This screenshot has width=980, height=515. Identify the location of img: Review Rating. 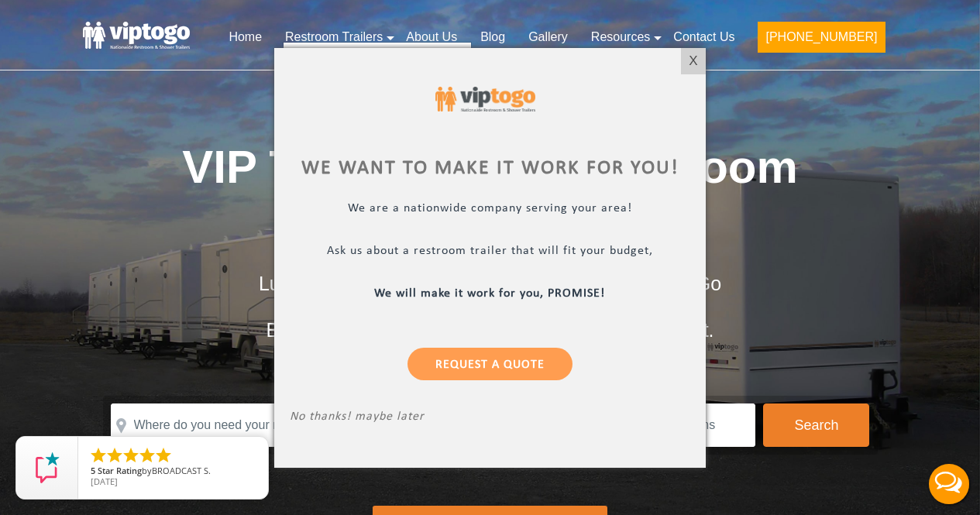
(47, 468).